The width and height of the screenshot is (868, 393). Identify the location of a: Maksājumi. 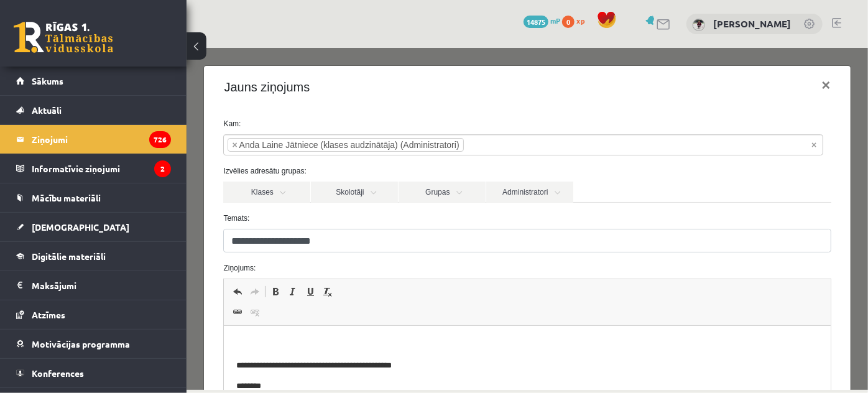
(93, 285).